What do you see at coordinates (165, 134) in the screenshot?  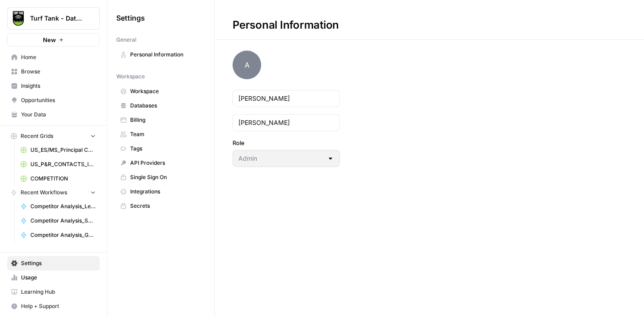 I see `span: Team` at bounding box center [165, 134].